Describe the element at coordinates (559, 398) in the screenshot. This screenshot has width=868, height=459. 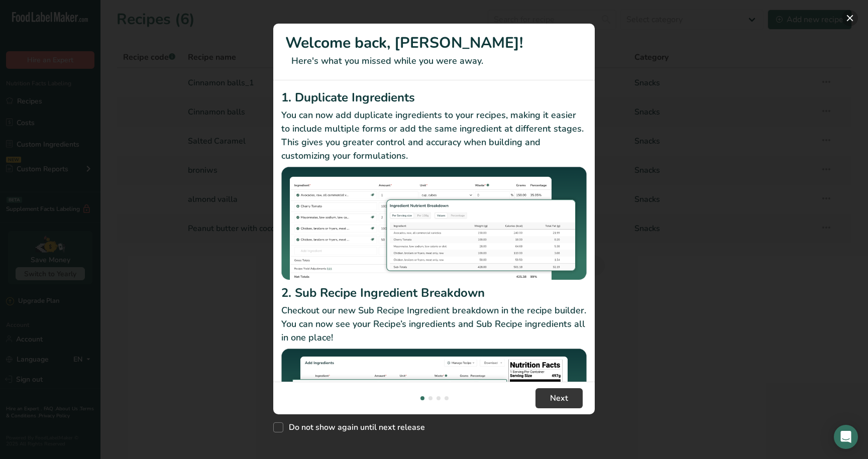
I see `button: Next` at that location.